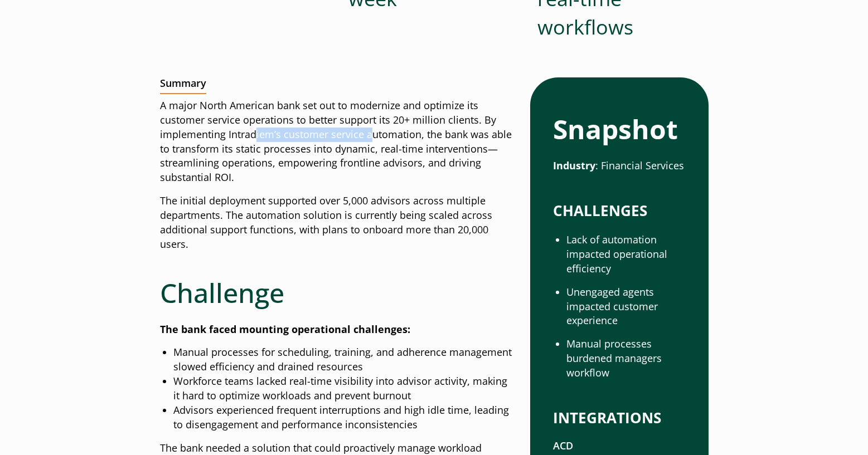 Image resolution: width=868 pixels, height=455 pixels. Describe the element at coordinates (336, 141) in the screenshot. I see `p: A major North American bank set out to modernize and optimize its customer service operations to ...` at that location.